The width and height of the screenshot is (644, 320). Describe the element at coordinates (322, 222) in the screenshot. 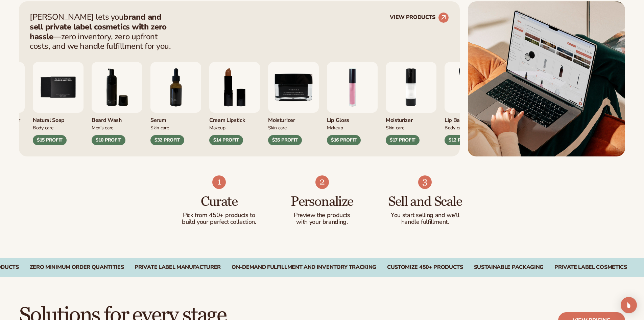

I see `p: with your branding.` at that location.